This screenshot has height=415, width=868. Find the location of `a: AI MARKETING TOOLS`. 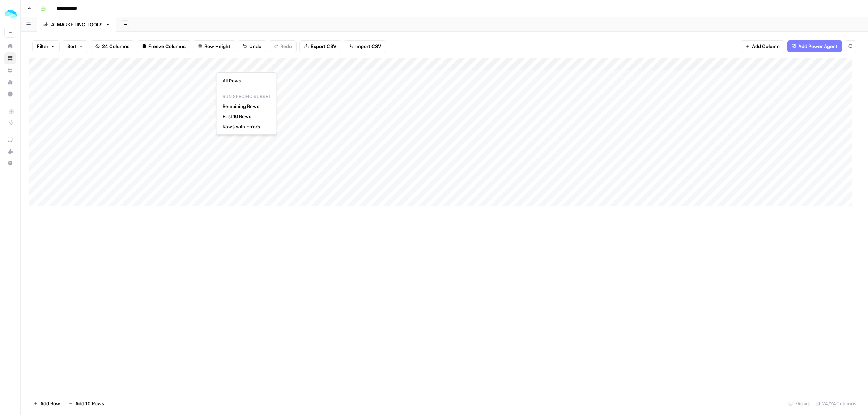

a: AI MARKETING TOOLS is located at coordinates (76, 24).